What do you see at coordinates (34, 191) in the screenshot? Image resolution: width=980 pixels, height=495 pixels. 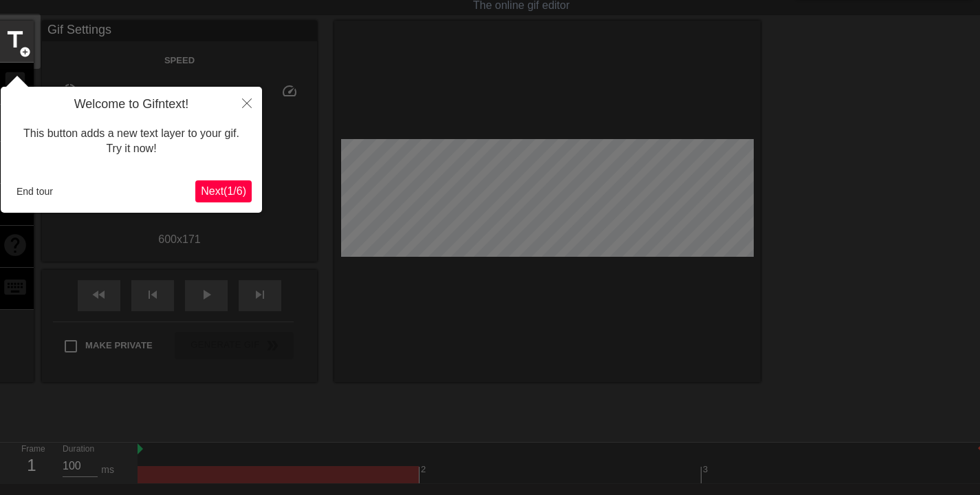 I see `button: End tour` at bounding box center [34, 191].